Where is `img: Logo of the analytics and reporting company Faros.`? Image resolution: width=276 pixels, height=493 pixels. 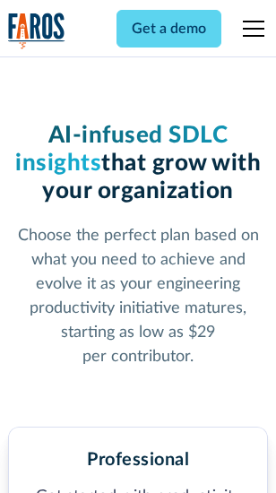 img: Logo of the analytics and reporting company Faros. is located at coordinates (37, 30).